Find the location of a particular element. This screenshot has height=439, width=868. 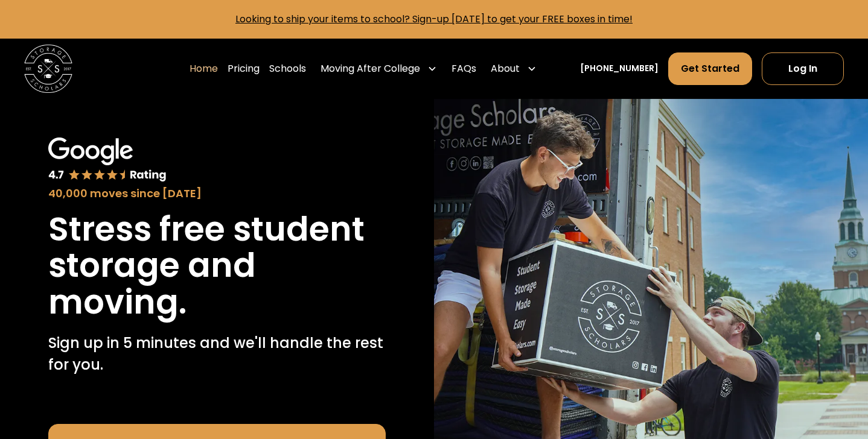

a: Schools is located at coordinates (288, 69).